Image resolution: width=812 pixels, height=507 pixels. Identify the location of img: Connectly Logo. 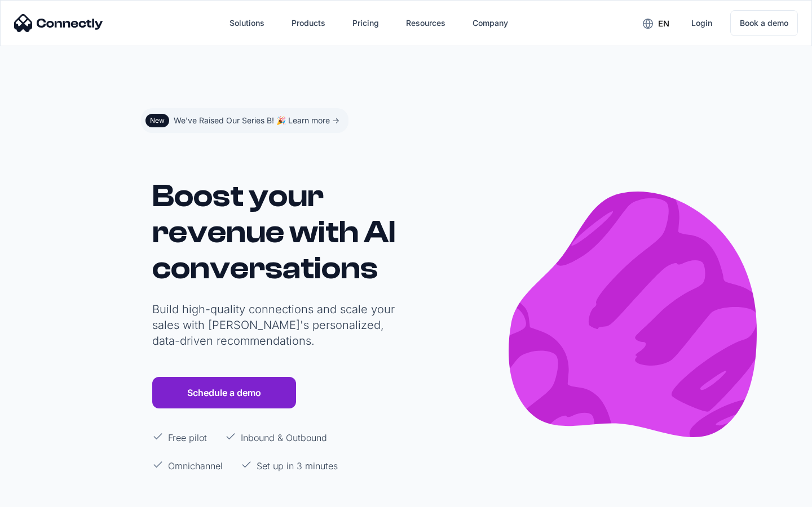
(58, 23).